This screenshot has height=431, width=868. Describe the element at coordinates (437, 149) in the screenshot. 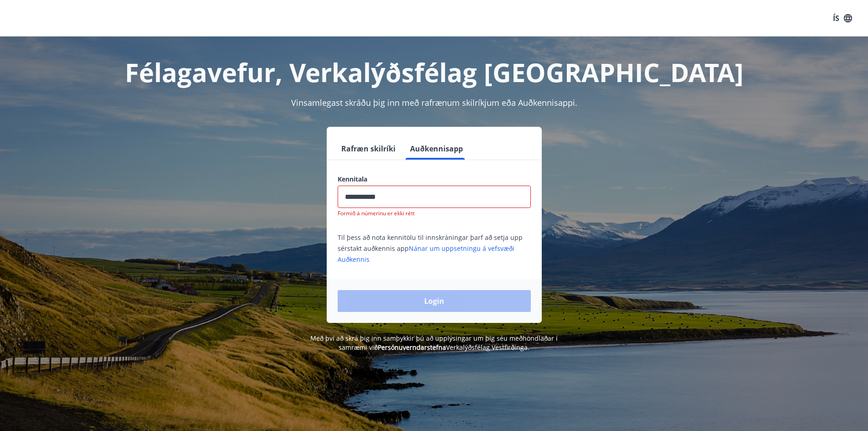

I see `button: Auðkennisapp` at that location.